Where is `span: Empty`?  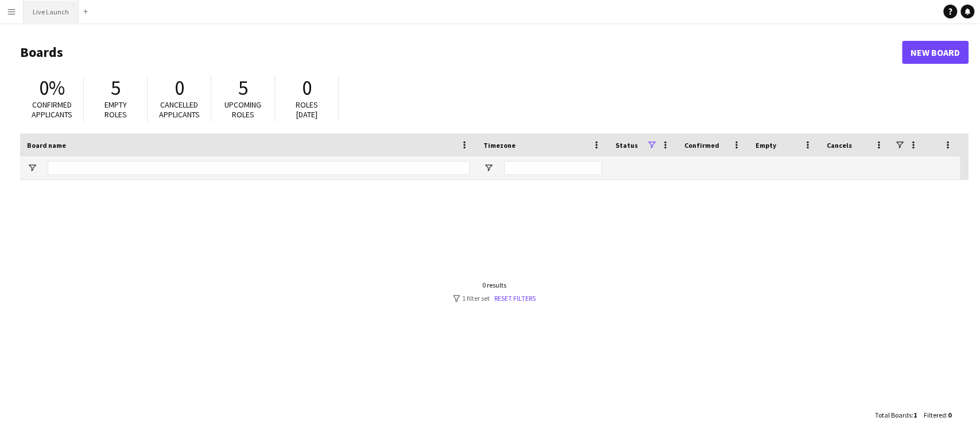 span: Empty is located at coordinates (766, 145).